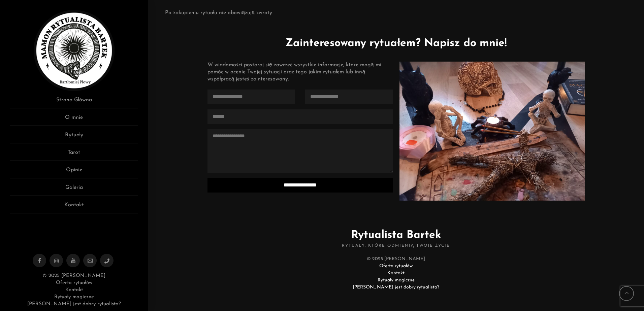  Describe the element at coordinates (397, 236) in the screenshot. I see `h2: Rytualista Bartek` at that location.